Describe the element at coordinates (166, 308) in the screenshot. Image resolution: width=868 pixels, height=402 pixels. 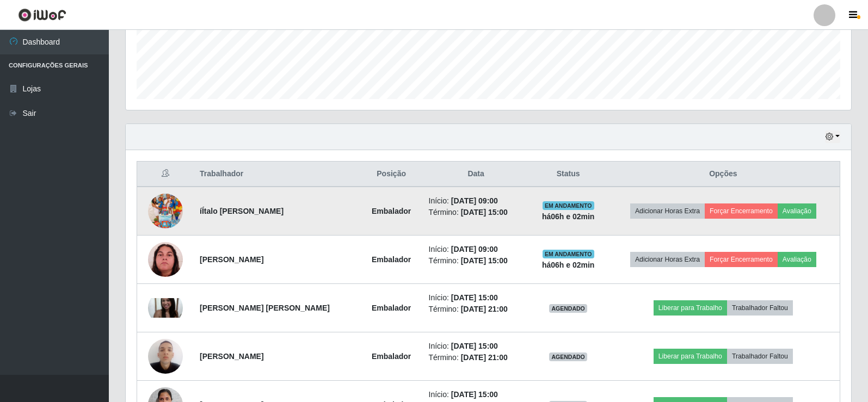
I see `img: 1676406696762.jpeg` at that location.